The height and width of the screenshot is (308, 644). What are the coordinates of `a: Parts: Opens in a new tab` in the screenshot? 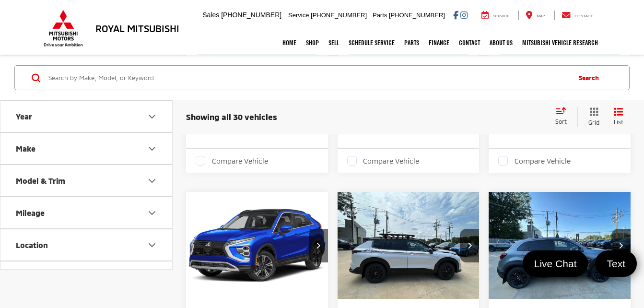 It's located at (412, 43).